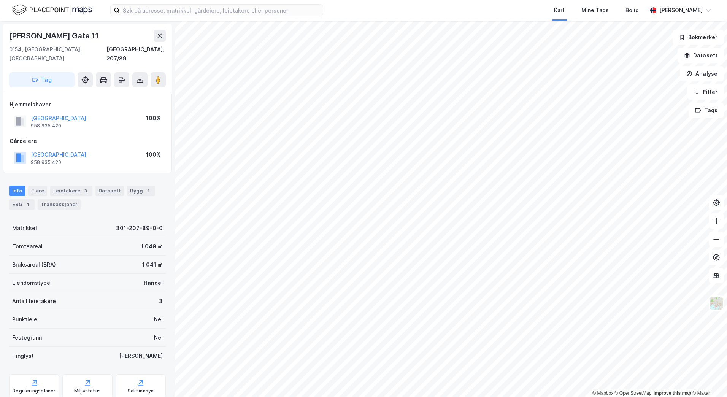  What do you see at coordinates (633, 393) in the screenshot?
I see `a: OpenStreetMap` at bounding box center [633, 393].